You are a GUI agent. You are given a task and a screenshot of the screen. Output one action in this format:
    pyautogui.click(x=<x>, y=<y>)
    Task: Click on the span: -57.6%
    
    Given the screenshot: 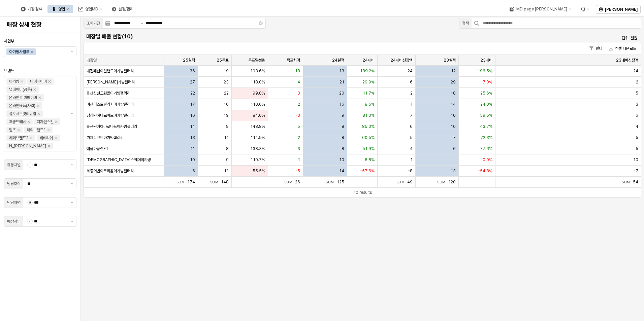 What is the action you would take?
    pyautogui.click(x=367, y=171)
    